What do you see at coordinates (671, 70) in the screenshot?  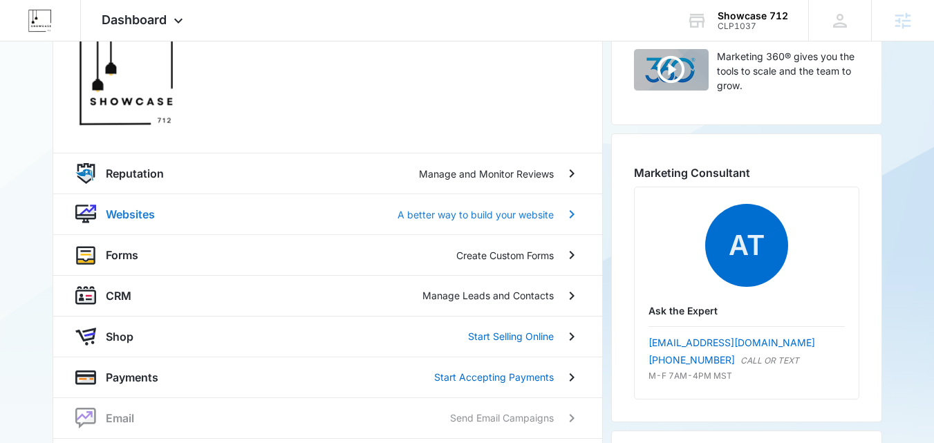 I see `img: Quick Overview Video` at bounding box center [671, 70].